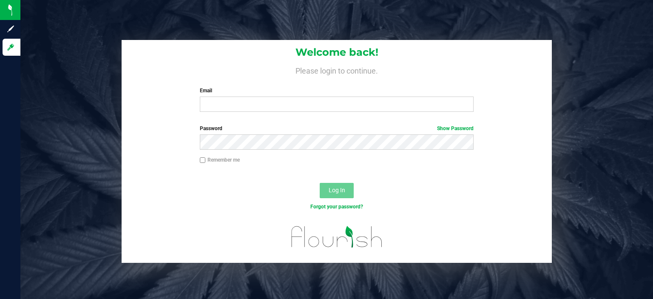  Describe the element at coordinates (11, 47) in the screenshot. I see `inline-svg: Log in` at that location.